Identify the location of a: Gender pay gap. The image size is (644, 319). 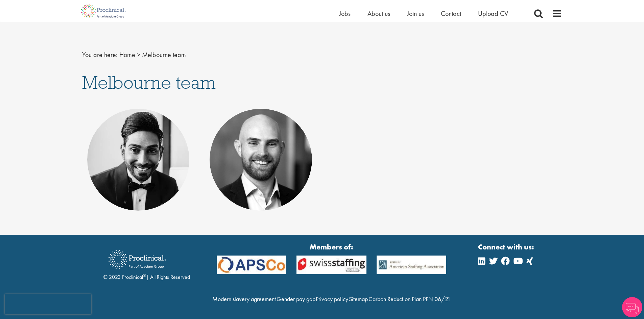
(296, 299).